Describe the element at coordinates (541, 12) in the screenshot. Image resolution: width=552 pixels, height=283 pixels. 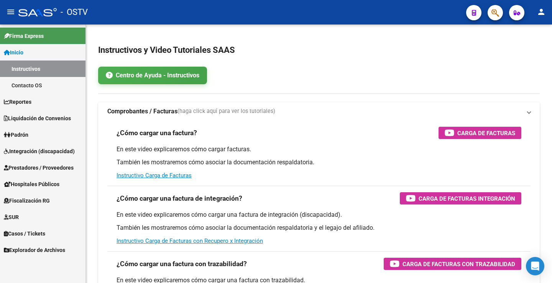
I see `mat-icon: person` at that location.